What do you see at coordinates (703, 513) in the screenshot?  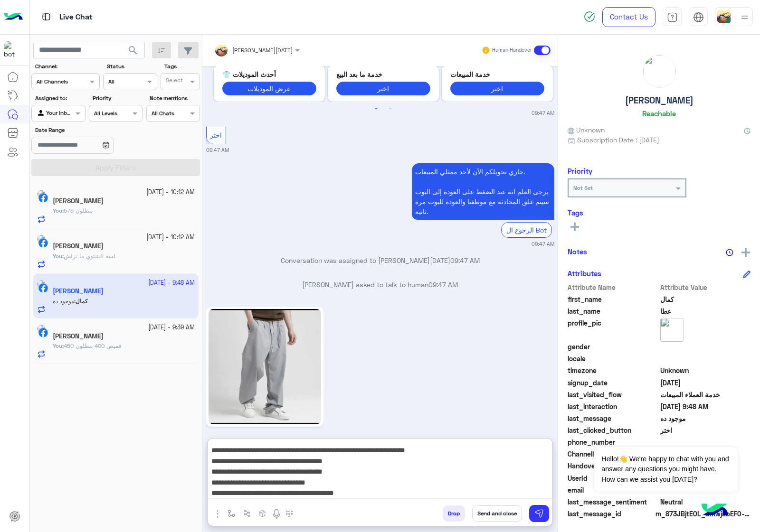 I see `span: m_873JBjtE0L_dmwjabEF0-7iI4Bg8jztgQTjSNVKmFCPpgewDSUYzDfhgync-LxUpSg8MzaNQTAdvYvUiJSGN6g` at bounding box center [703, 513].